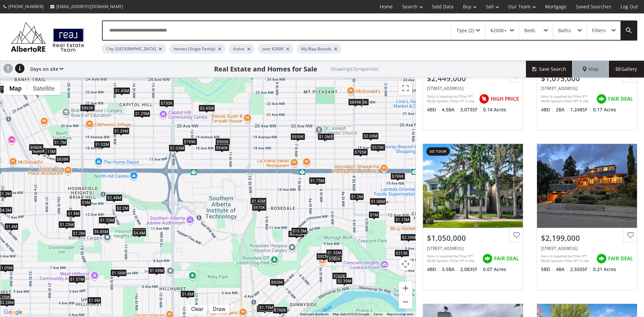 The width and height of the screenshot is (644, 317). I want to click on div: 1720 12 Avenue NW, Calgary, AB T2N 1J2, so click(587, 248).